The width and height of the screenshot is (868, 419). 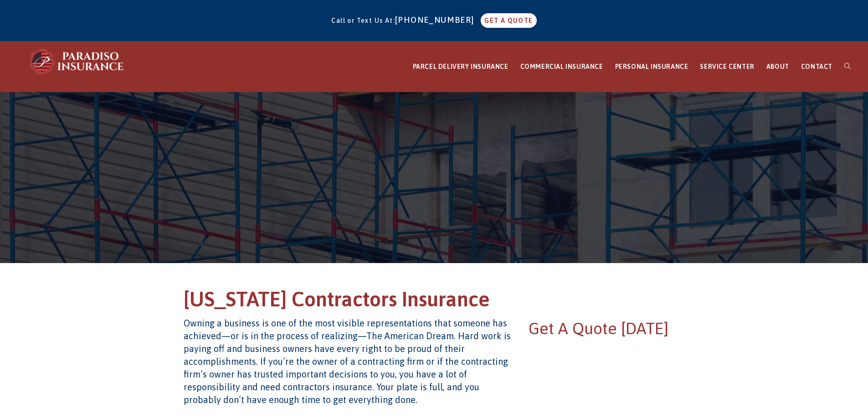 I want to click on a: COMMERCIAL INSURANCE, so click(x=562, y=67).